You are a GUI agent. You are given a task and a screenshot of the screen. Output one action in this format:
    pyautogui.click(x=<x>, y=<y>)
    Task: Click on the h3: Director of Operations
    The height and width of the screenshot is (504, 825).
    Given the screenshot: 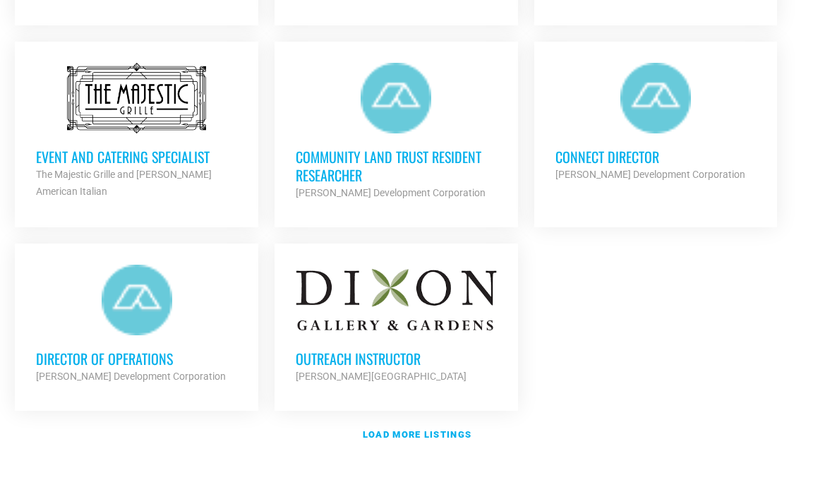 What is the action you would take?
    pyautogui.click(x=136, y=358)
    